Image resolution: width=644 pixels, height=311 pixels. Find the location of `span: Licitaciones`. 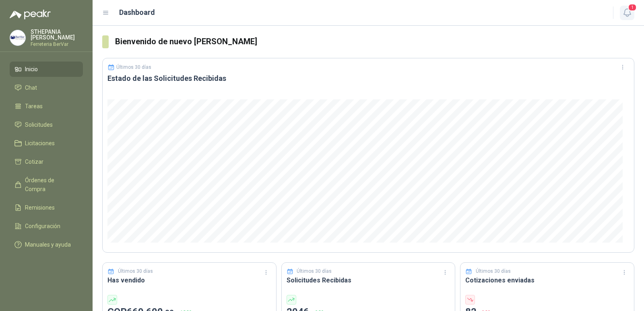

span: Licitaciones is located at coordinates (40, 143).